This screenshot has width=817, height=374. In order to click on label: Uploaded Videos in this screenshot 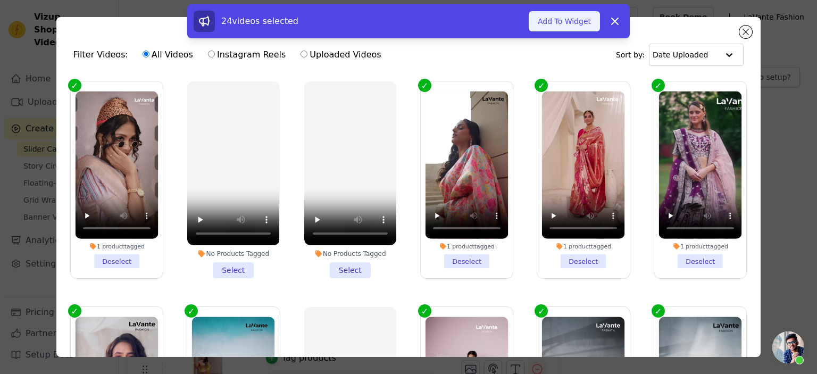, I will do `click(340, 55)`.